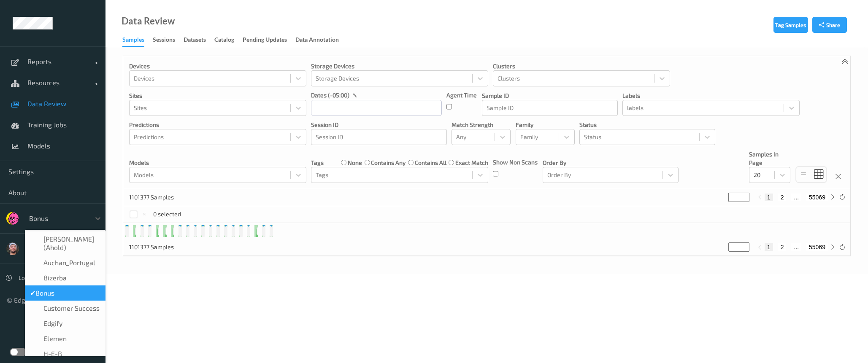 This screenshot has width=868, height=363. I want to click on p: Order By, so click(610, 162).